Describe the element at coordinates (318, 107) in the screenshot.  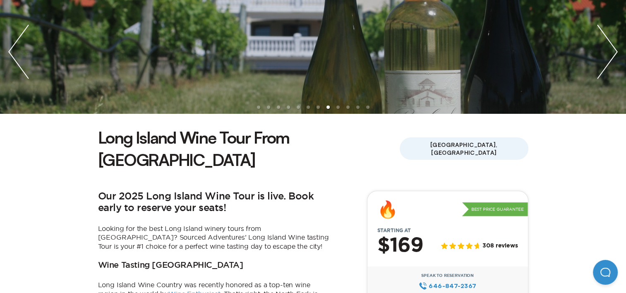
I see `li: slide item 7` at that location.